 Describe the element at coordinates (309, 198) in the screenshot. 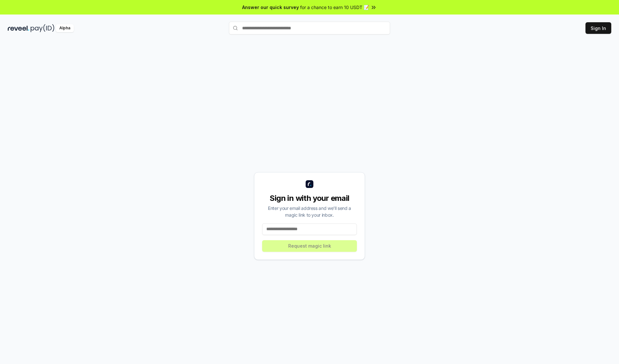

I see `div: Sign in with your email` at that location.